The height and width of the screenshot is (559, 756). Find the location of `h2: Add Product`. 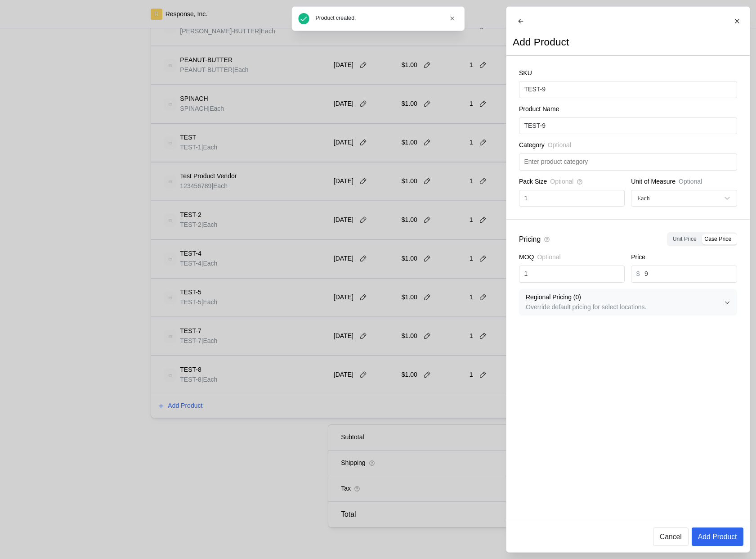

h2: Add Product is located at coordinates (540, 42).